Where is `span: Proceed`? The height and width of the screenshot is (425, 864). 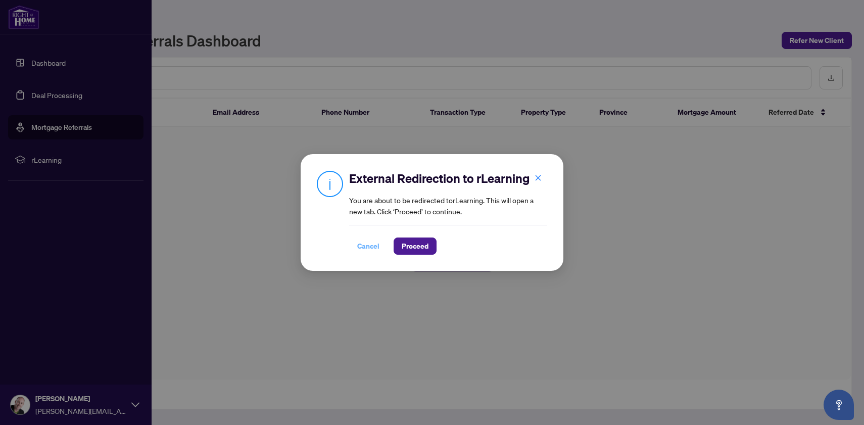 span: Proceed is located at coordinates (415, 246).